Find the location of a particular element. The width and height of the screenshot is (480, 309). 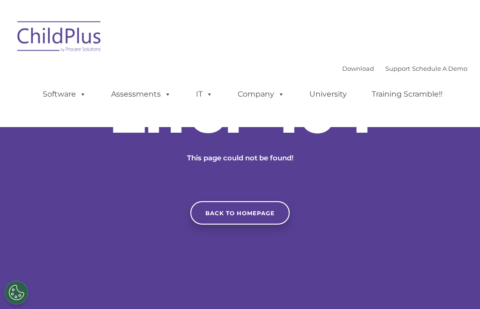

h2: Error 404 is located at coordinates (240, 112).